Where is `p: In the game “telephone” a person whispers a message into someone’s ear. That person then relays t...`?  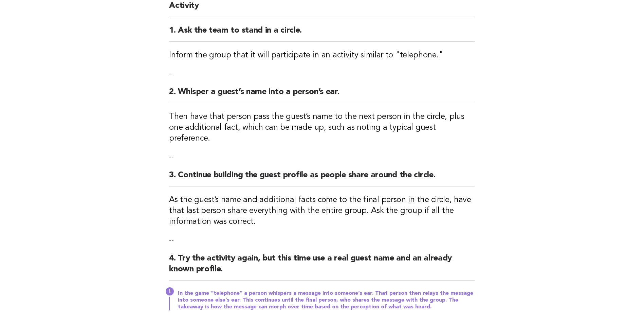
p: In the game “telephone” a person whispers a message into someone’s ear. That person then relays t... is located at coordinates (326, 300).